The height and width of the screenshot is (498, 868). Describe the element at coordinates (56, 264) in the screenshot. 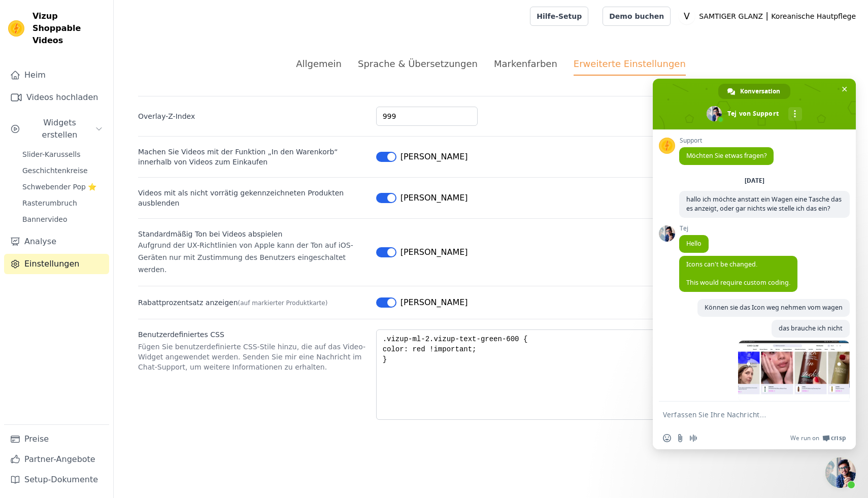

I see `a: Einstellungen` at that location.